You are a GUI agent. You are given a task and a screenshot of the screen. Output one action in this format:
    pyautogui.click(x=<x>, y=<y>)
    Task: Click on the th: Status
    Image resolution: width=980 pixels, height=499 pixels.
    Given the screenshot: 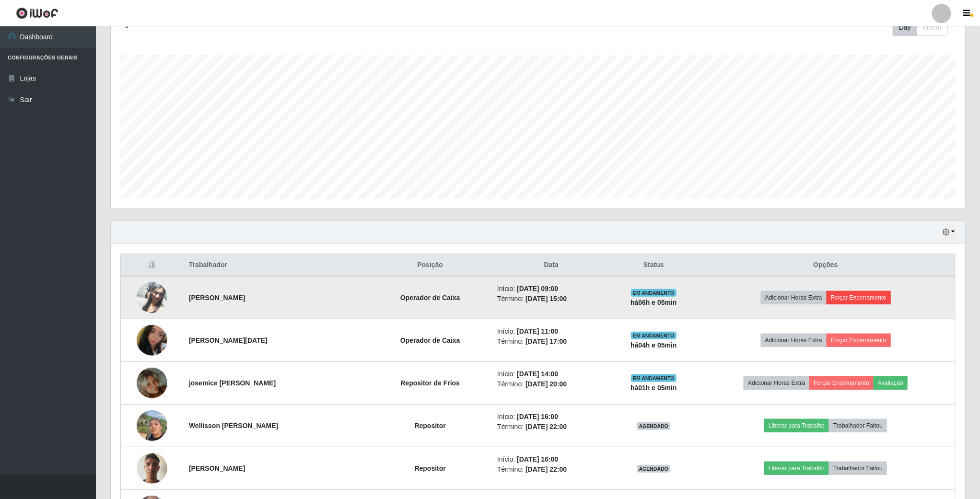 What is the action you would take?
    pyautogui.click(x=654, y=265)
    